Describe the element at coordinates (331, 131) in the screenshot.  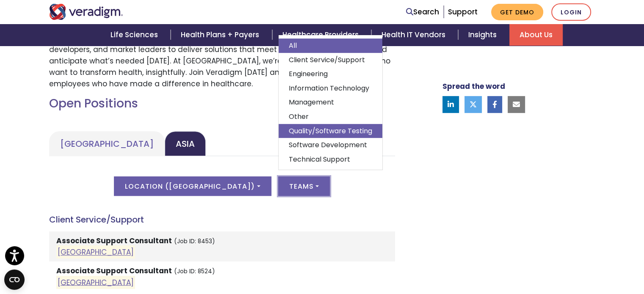
I see `a: Quality/Software Testing` at that location.